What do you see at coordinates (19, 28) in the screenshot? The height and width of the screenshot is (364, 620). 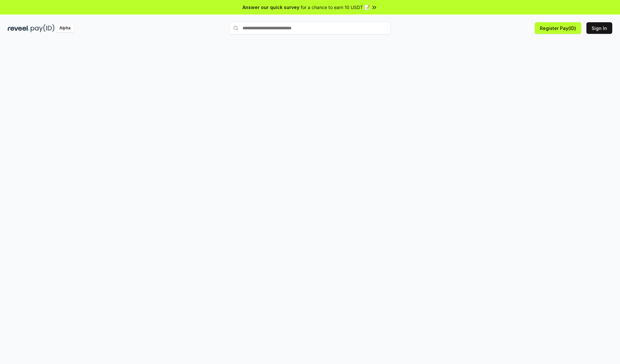 I see `img: reveel_dark` at bounding box center [19, 28].